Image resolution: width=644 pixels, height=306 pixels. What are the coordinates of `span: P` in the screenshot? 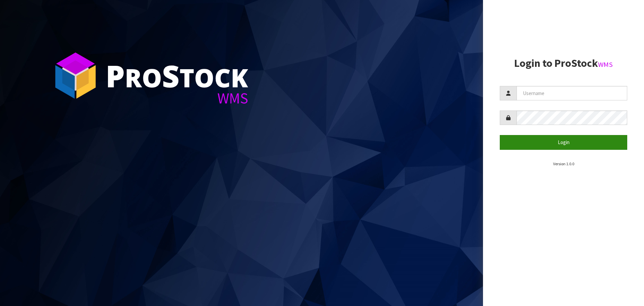 It's located at (115, 76).